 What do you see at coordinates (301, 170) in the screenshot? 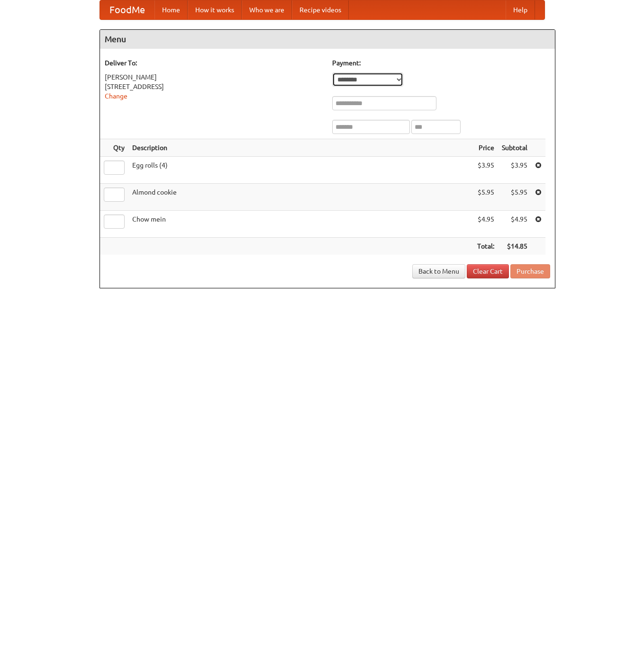
I see `td: Egg rolls (4)` at bounding box center [301, 170].